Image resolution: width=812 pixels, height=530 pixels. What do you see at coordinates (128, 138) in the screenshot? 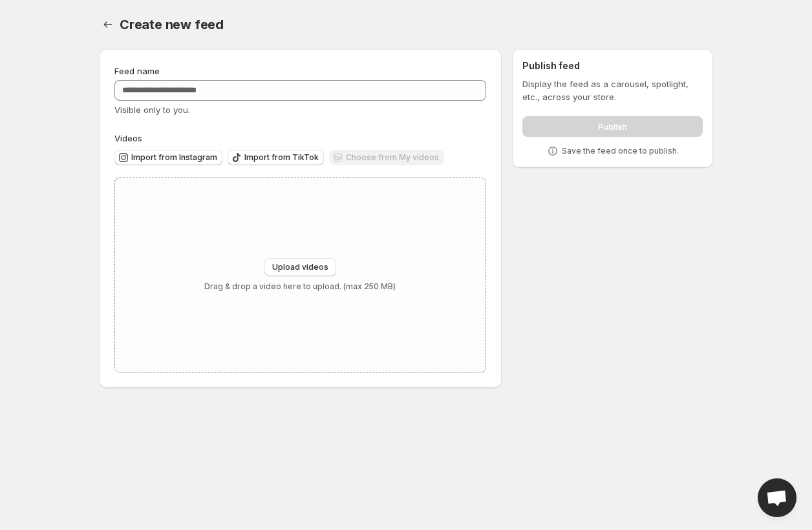
I see `span: Videos` at bounding box center [128, 138].